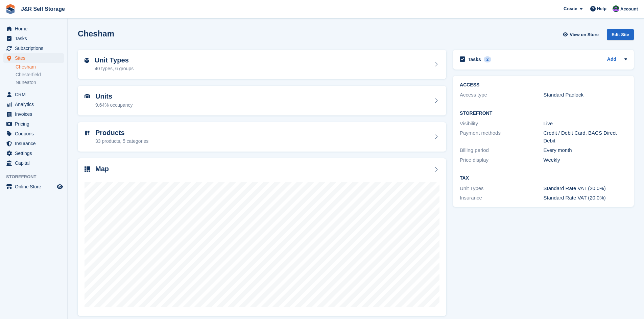 The height and width of the screenshot is (319, 644). What do you see at coordinates (35, 143) in the screenshot?
I see `span: Insurance` at bounding box center [35, 143].